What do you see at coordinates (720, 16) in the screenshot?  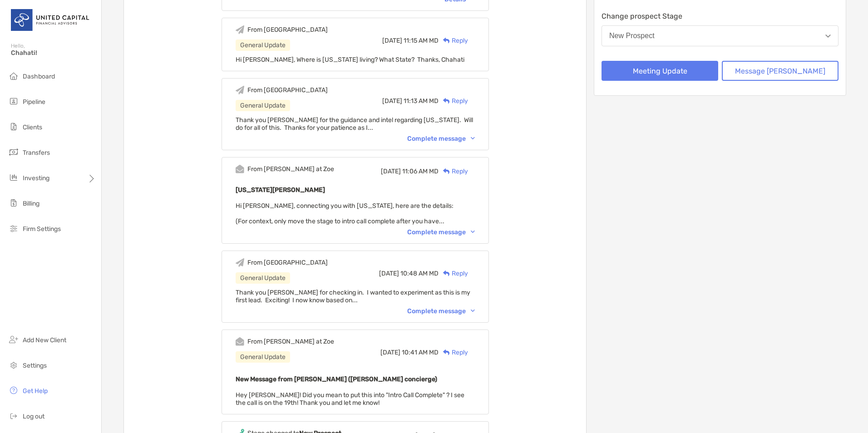 I see `p: Change prospect Stage` at bounding box center [720, 16].